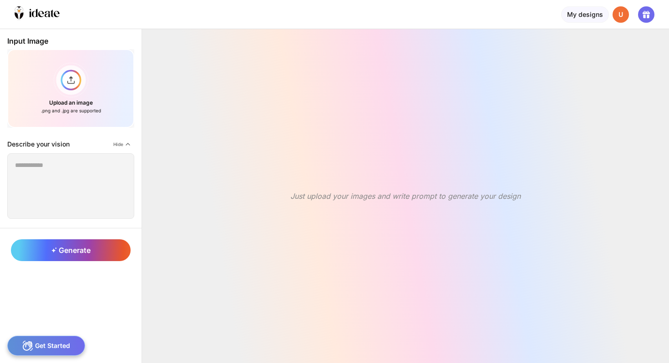 This screenshot has height=363, width=669. What do you see at coordinates (71, 41) in the screenshot?
I see `div: Input Image` at bounding box center [71, 41].